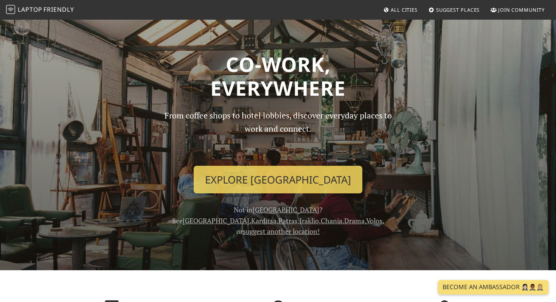 The width and height of the screenshot is (556, 302). What do you see at coordinates (30, 9) in the screenshot?
I see `span: Laptop` at bounding box center [30, 9].